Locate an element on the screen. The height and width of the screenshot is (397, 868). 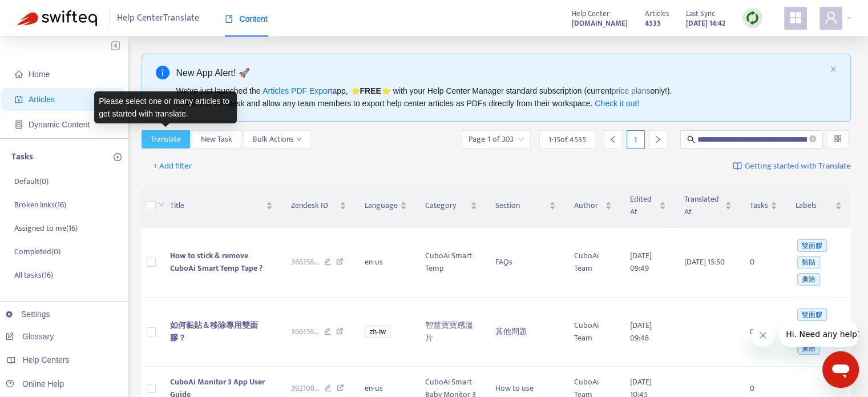
a: Check it out! is located at coordinates (617, 103).